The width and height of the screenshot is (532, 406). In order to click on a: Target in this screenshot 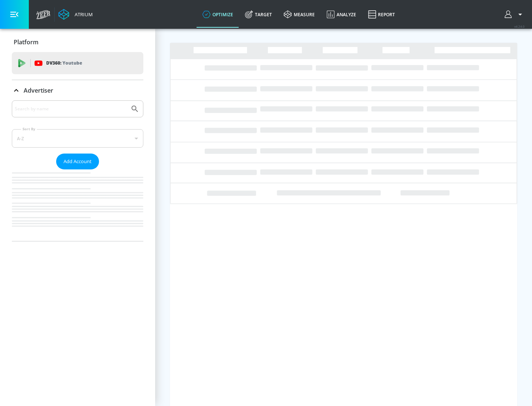, I will do `click(258, 14)`.